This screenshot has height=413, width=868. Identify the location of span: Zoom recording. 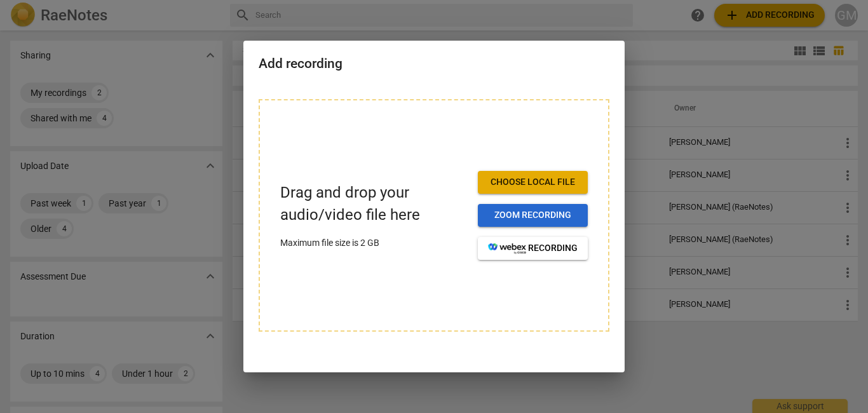
(533, 215).